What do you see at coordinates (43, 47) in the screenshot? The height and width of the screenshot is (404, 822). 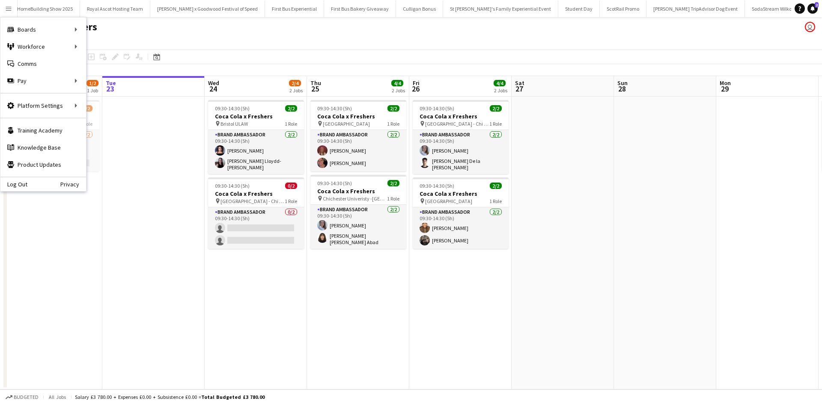 I see `div: Workforce` at bounding box center [43, 47].